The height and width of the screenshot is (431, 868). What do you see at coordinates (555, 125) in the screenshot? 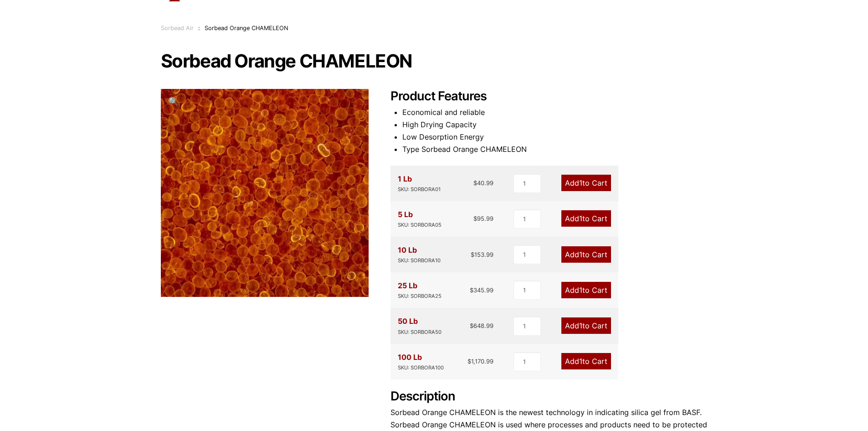
I see `li: High Drying Capacity` at bounding box center [555, 125].